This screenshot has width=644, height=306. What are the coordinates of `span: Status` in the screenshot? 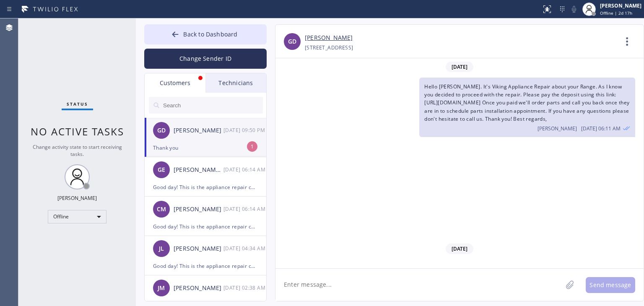 It's located at (77, 104).